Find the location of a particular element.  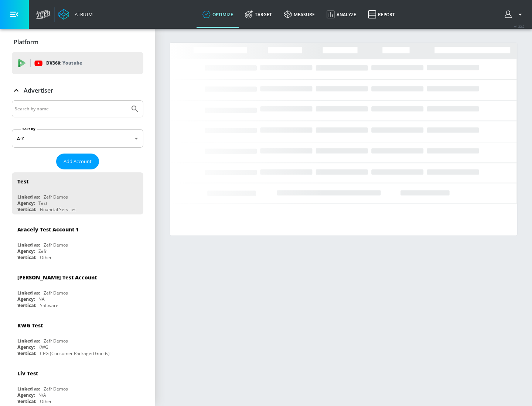

p: Platform is located at coordinates (26, 42).